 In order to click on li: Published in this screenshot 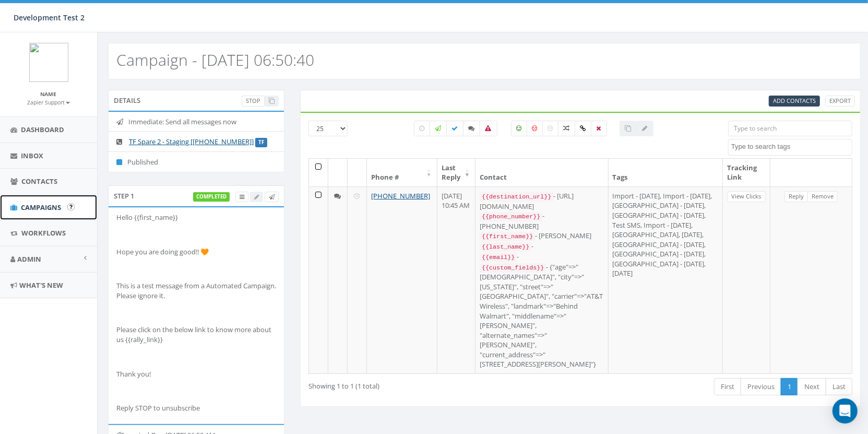, I will do `click(196, 162)`.